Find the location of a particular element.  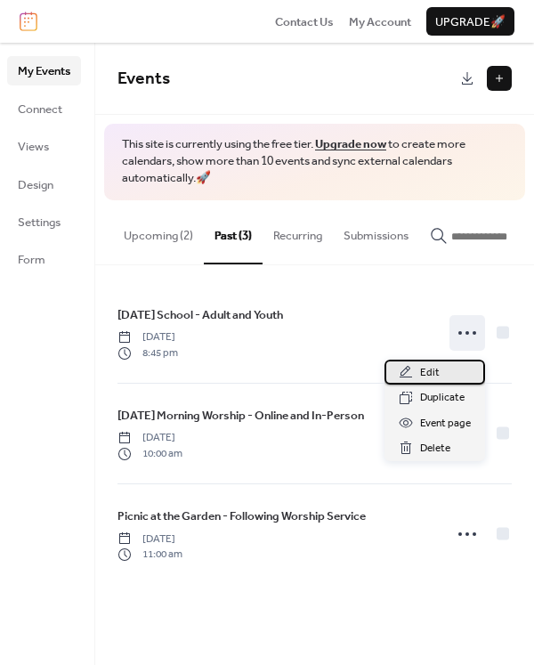

button: Upcoming (2) is located at coordinates (158, 231).